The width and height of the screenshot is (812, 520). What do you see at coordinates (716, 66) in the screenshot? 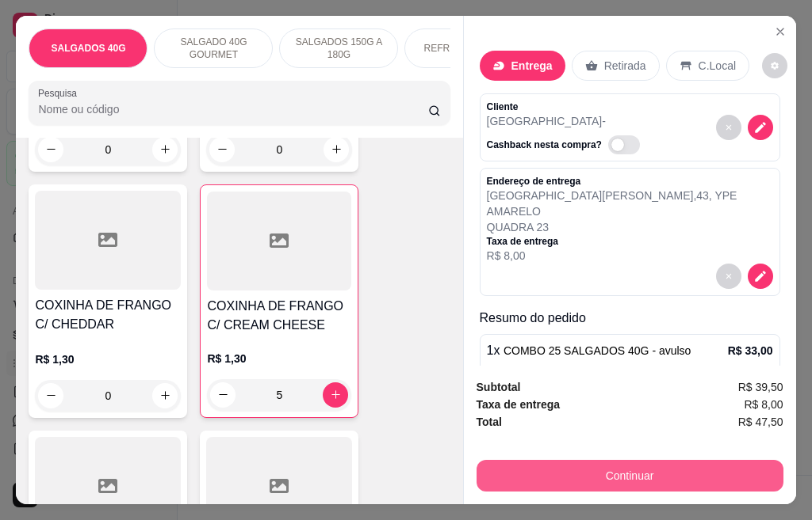
I see `p: C.Local` at bounding box center [716, 66].